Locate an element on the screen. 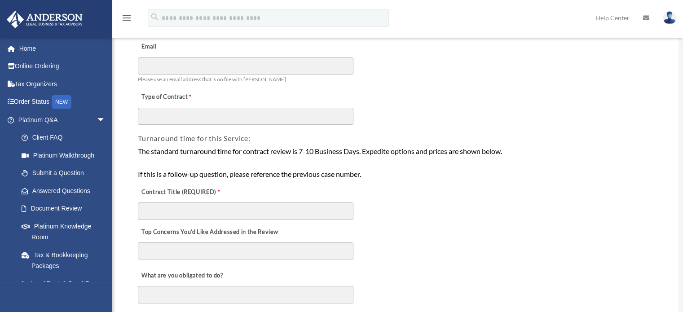 The image size is (683, 312). label: Contract Title (REQUIRED) is located at coordinates (183, 192).